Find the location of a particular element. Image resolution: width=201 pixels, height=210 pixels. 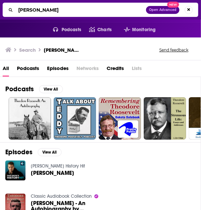

h2: Episodes is located at coordinates (19, 152).